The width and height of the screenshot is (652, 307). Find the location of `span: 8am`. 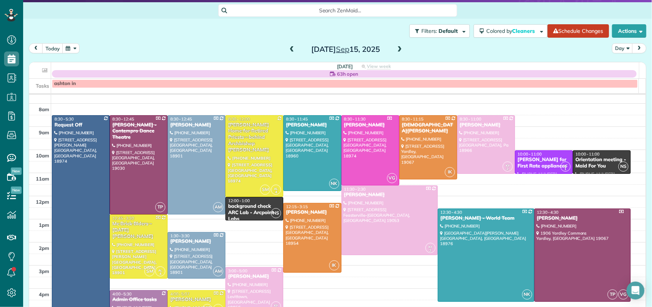

span: 8am is located at coordinates (44, 109).